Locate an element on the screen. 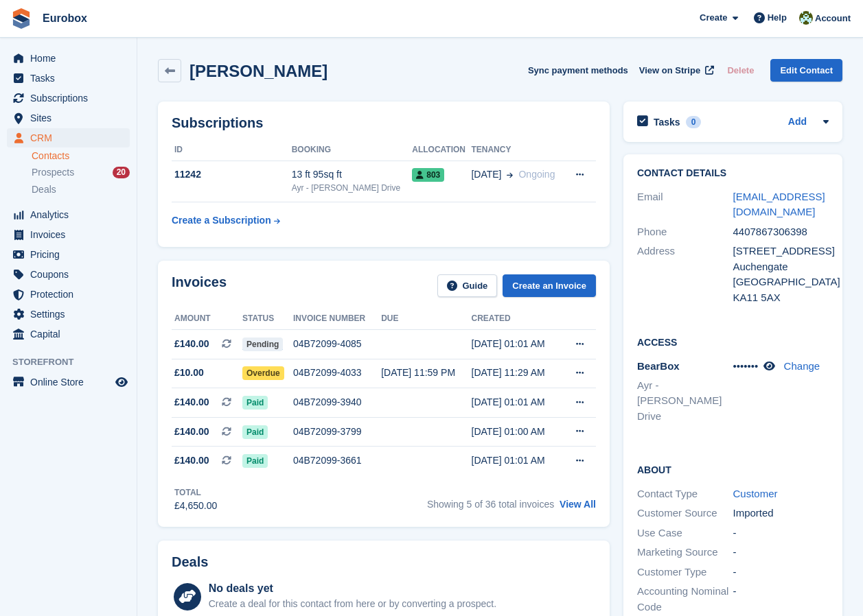 The width and height of the screenshot is (863, 616). span: Create is located at coordinates (713, 18).